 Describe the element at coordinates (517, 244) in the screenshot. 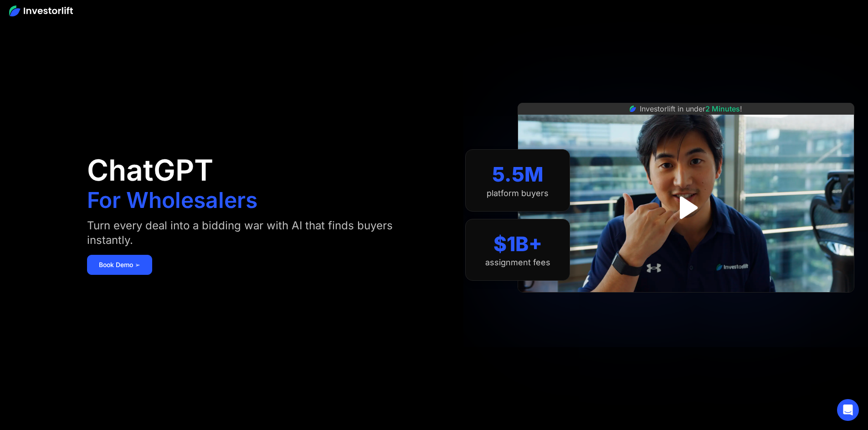

I see `div: $1B+` at that location.